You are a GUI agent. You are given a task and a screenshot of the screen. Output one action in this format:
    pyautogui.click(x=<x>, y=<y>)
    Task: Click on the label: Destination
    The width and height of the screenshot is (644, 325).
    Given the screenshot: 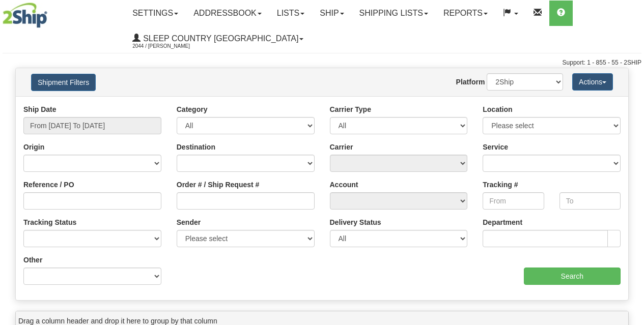 What is the action you would take?
    pyautogui.click(x=196, y=147)
    